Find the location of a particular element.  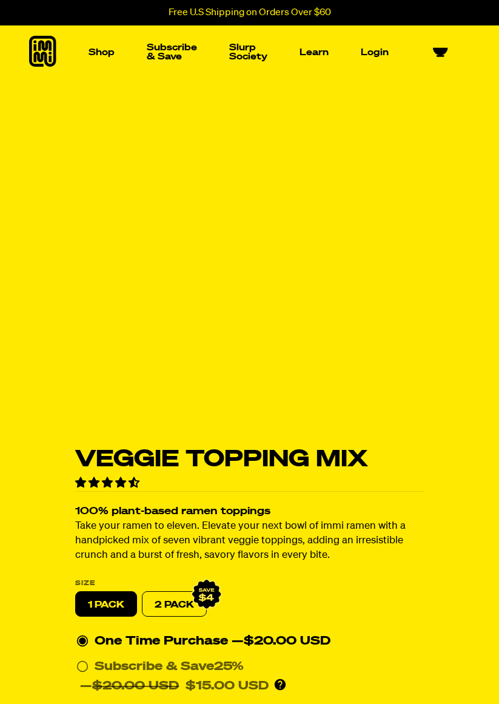

label: 2 PACK is located at coordinates (174, 604).